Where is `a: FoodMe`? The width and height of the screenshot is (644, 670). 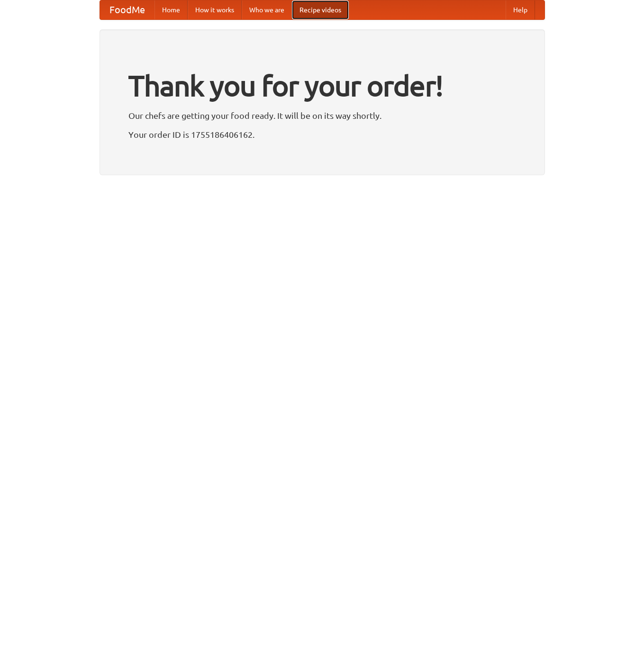 a: FoodMe is located at coordinates (127, 10).